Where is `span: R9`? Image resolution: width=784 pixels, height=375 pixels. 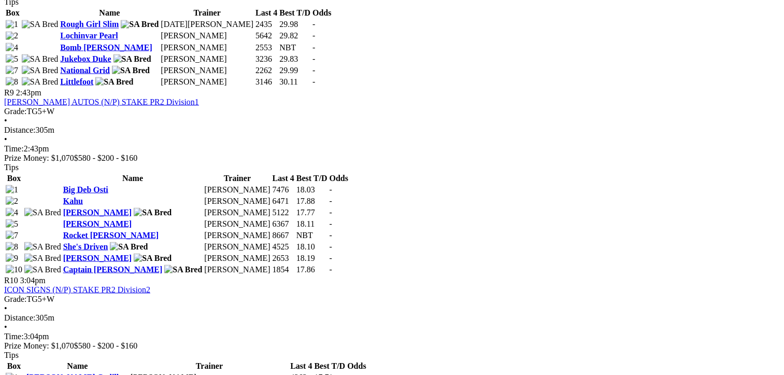 span: R9 is located at coordinates (9, 92).